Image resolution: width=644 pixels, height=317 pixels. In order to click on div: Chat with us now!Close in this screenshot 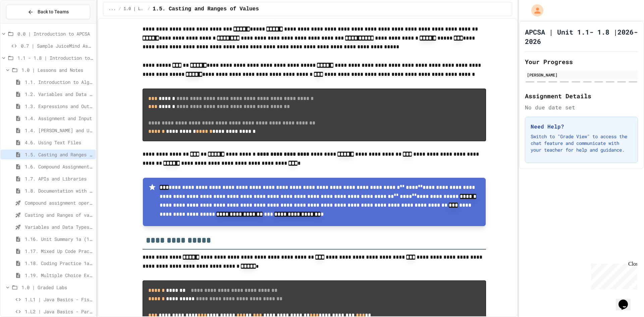, I will do `click(24, 23)`.